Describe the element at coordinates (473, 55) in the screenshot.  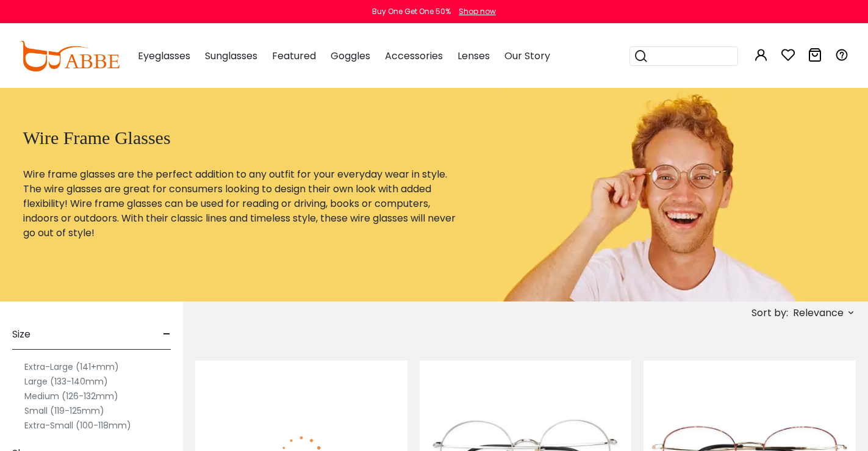
I see `span: Lenses` at that location.